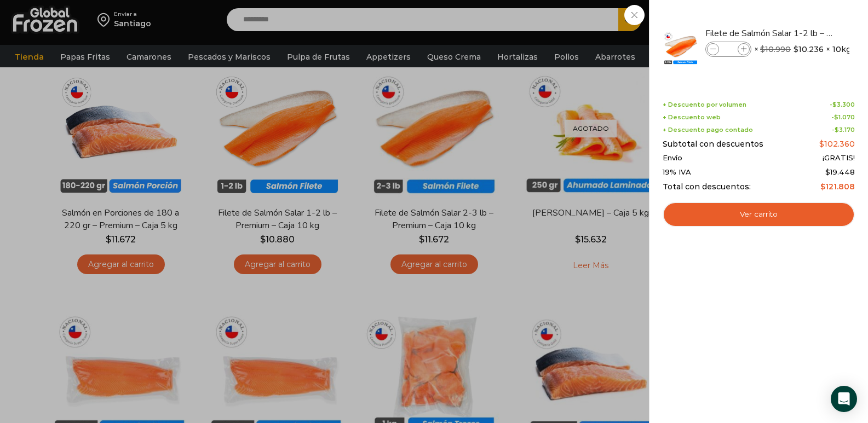 This screenshot has width=868, height=423. Describe the element at coordinates (713, 144) in the screenshot. I see `span: Subtotal con descuentos` at that location.